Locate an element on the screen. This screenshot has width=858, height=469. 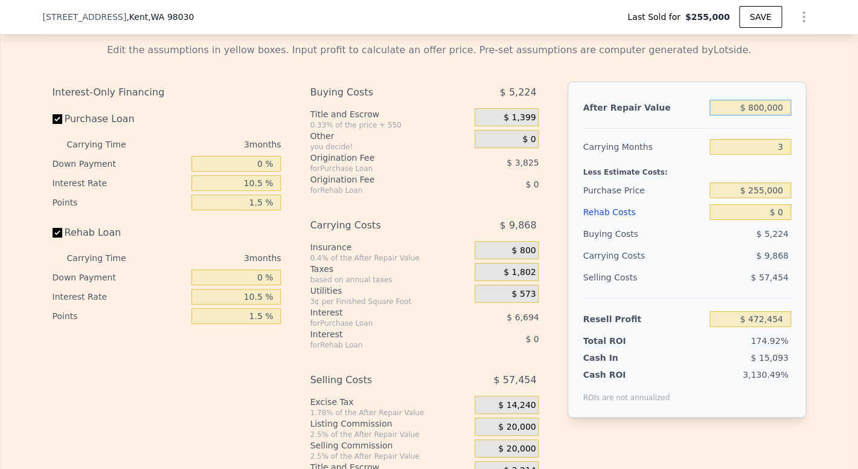
div: 0.33% of the price + 550 is located at coordinates (390, 125).